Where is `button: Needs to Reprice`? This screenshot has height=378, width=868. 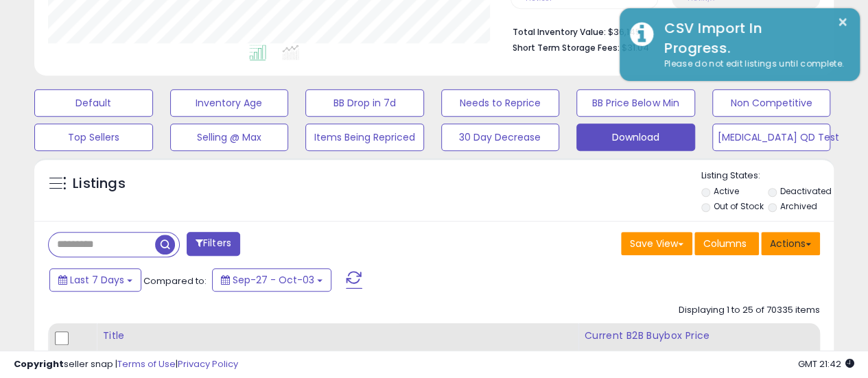 button: Needs to Reprice is located at coordinates (500, 103).